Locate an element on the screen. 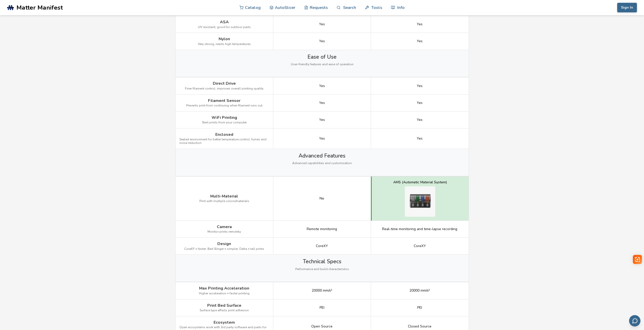 The height and width of the screenshot is (330, 644). span: Very strong, needs high temperatures is located at coordinates (224, 44).